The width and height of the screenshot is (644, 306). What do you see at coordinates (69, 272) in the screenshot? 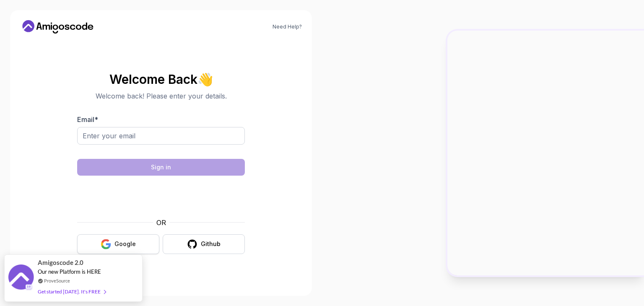
I see `span: Our new Platform is HERE` at bounding box center [69, 272].